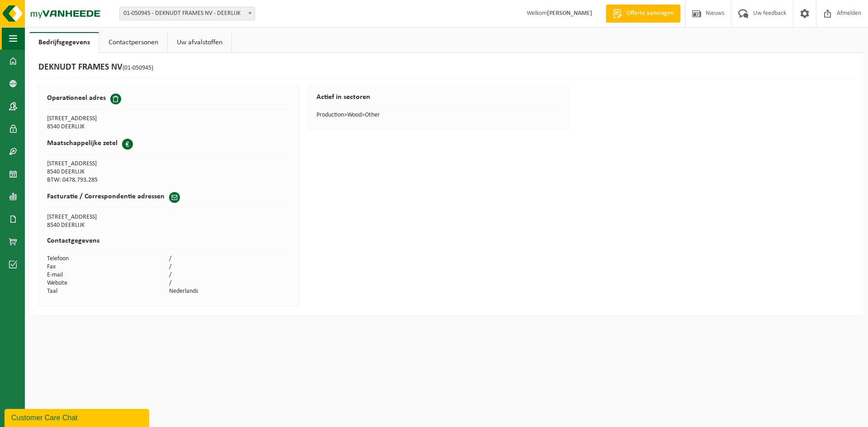 The image size is (868, 427). What do you see at coordinates (64, 43) in the screenshot?
I see `a: Bedrijfsgegevens` at bounding box center [64, 43].